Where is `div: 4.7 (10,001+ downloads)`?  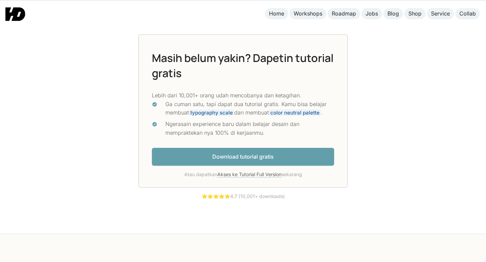
div: 4.7 (10,001+ downloads) is located at coordinates (243, 197).